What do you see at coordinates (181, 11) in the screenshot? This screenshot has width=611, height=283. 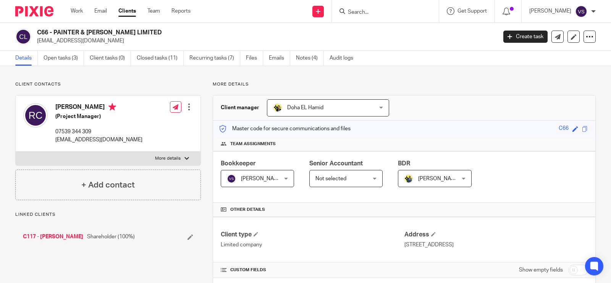 I see `a: Reports` at bounding box center [181, 11].